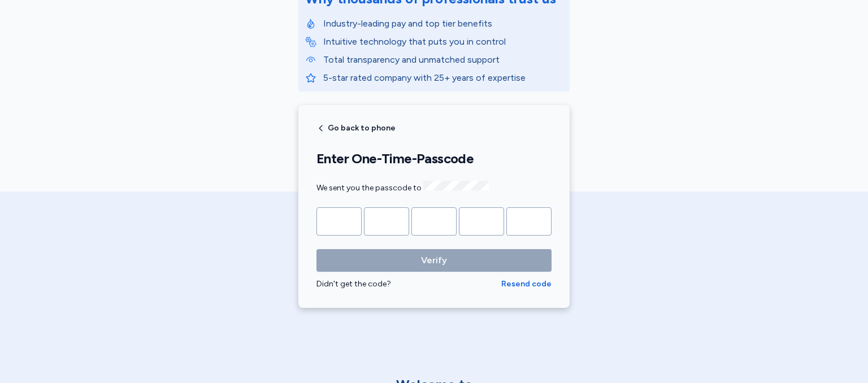 This screenshot has width=868, height=383. What do you see at coordinates (409, 284) in the screenshot?
I see `div: Didn't get the code?` at bounding box center [409, 284].